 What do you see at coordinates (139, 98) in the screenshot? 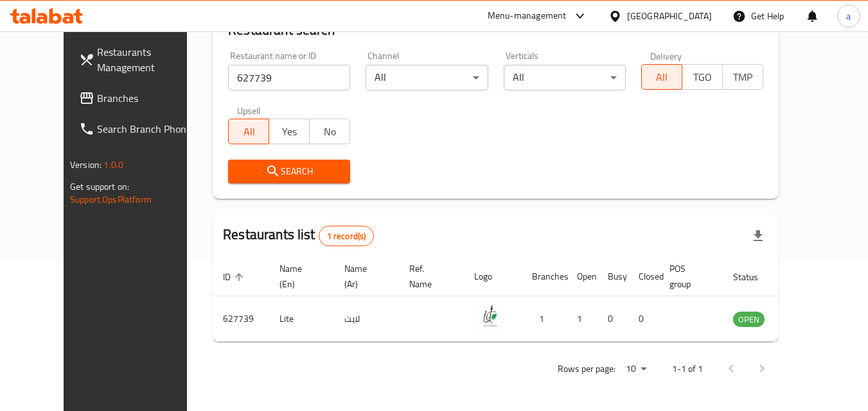
I see `a: Branches` at bounding box center [139, 98].